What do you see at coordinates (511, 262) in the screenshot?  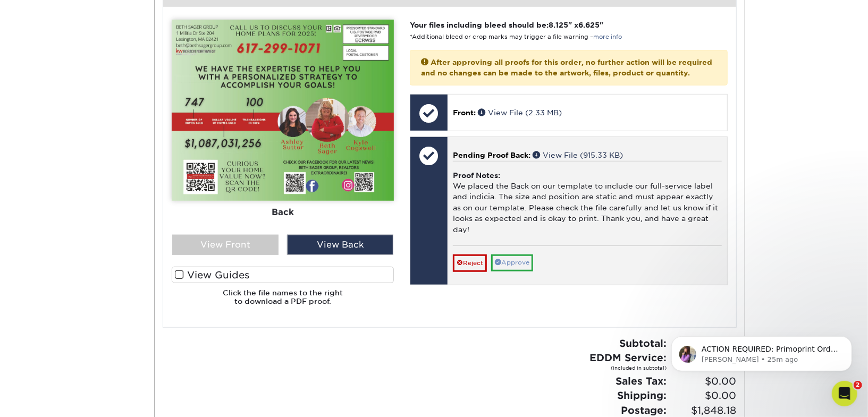 I see `a: Approve` at bounding box center [511, 262].